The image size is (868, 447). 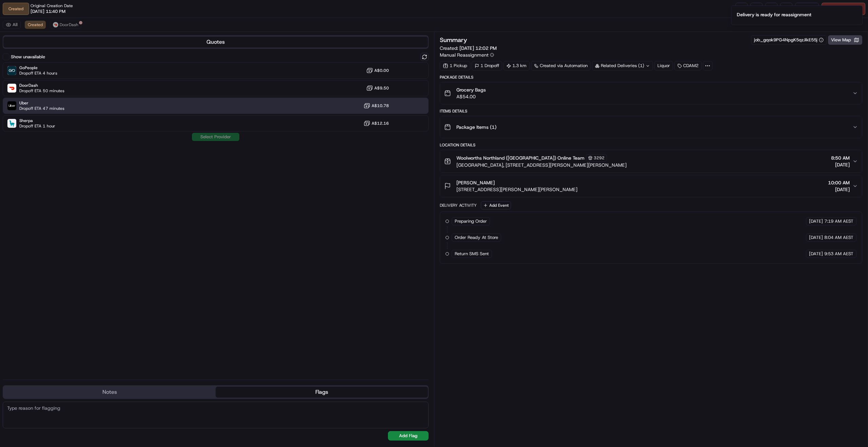 I want to click on span: Created, so click(x=35, y=24).